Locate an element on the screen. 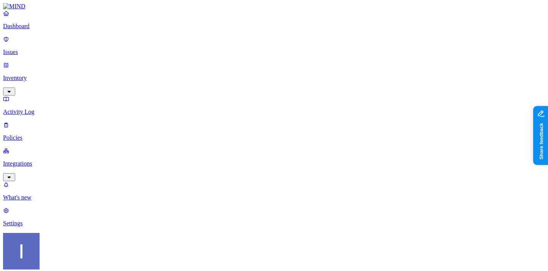  img: Itai Schwartz is located at coordinates (21, 251).